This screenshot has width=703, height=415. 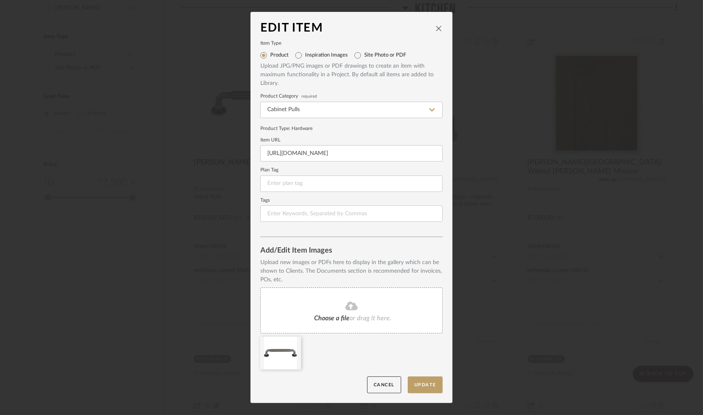 What do you see at coordinates (351, 214) in the screenshot?
I see `input: Enter Keywords, Separated by Commas` at bounding box center [351, 214].